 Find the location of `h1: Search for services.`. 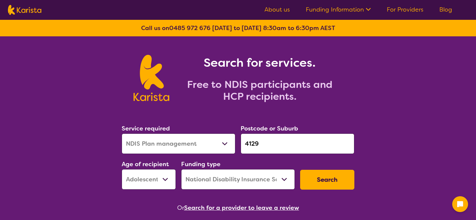

h1: Search for services. is located at coordinates (260, 63).